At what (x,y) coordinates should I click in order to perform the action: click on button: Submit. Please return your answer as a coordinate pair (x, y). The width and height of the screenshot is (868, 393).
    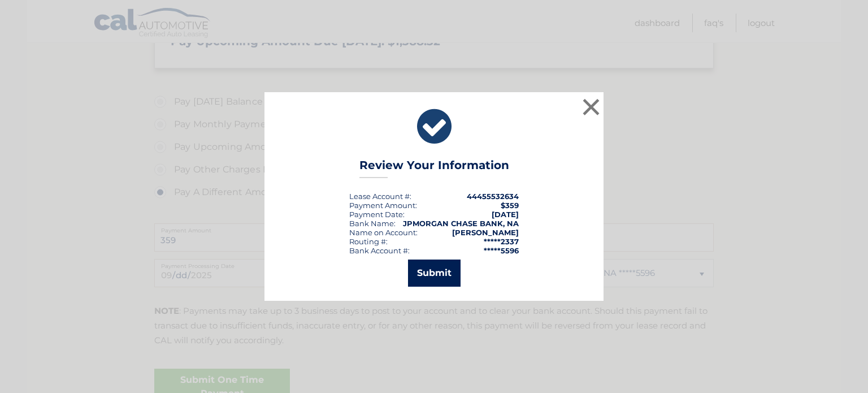
    Looking at the image, I should click on (434, 273).